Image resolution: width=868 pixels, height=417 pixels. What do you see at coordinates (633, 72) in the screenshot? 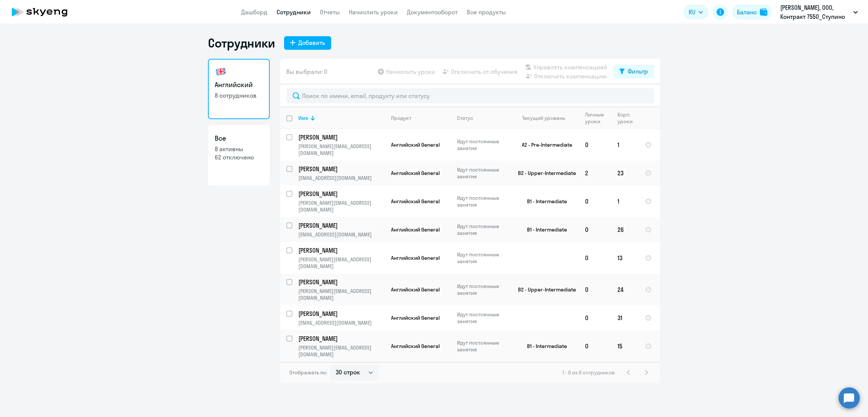
I see `button: Фильтр` at bounding box center [633, 72].